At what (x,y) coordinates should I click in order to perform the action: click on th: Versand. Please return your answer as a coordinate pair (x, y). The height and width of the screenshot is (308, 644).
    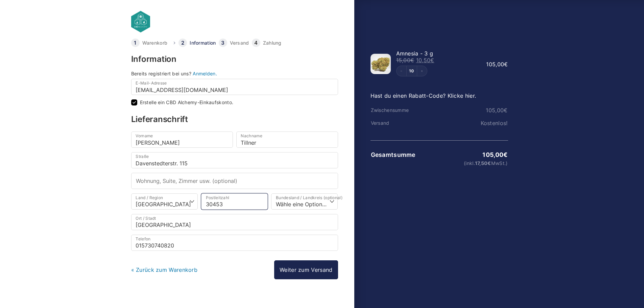
    Looking at the image, I should click on (394, 123).